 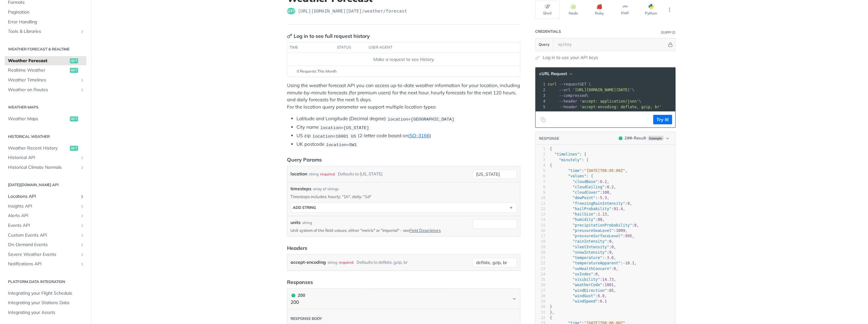 I want to click on span: "dewPoint", so click(x=584, y=198).